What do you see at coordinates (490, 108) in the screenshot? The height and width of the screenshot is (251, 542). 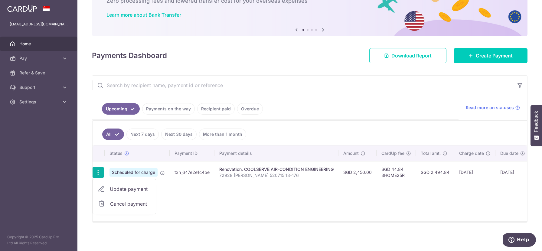 I see `span: Read more on statuses` at bounding box center [490, 108].